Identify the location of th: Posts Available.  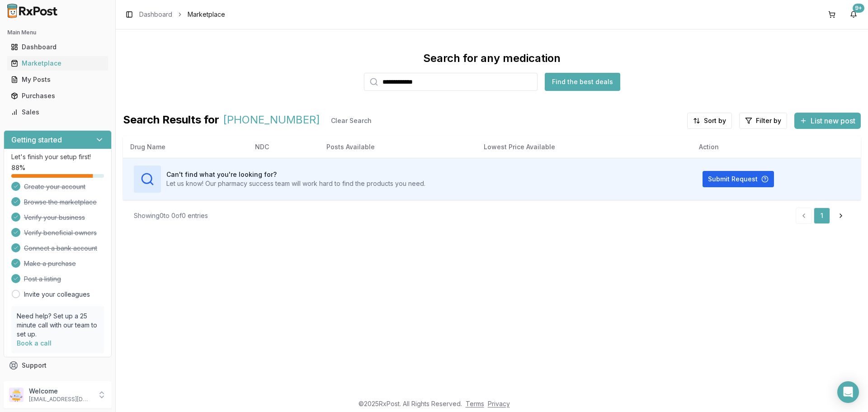
(398, 147).